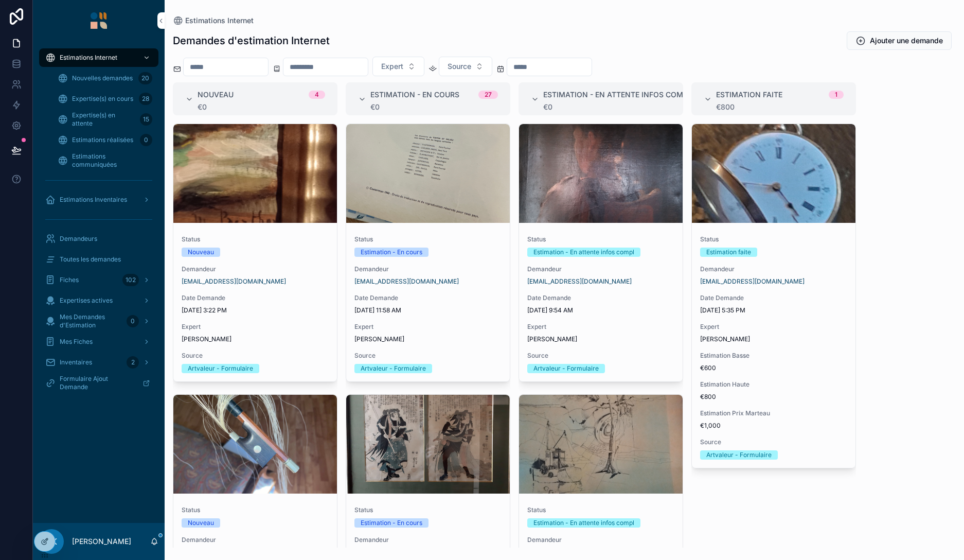  Describe the element at coordinates (317, 95) in the screenshot. I see `div: 4` at that location.